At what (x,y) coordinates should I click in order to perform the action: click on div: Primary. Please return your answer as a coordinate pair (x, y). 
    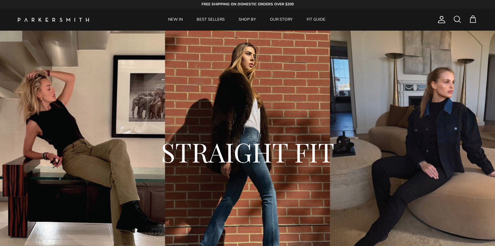
    Looking at the image, I should click on (247, 20).